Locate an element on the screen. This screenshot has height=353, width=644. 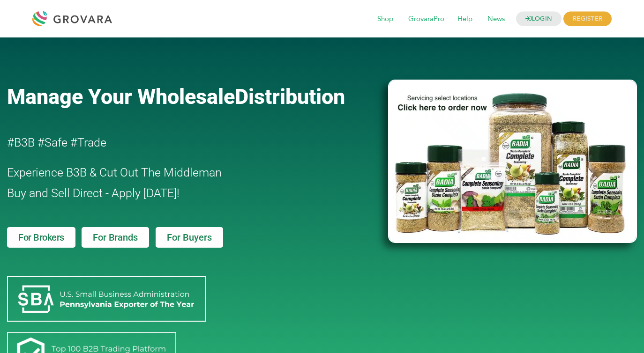
span: Shop is located at coordinates (385, 19).